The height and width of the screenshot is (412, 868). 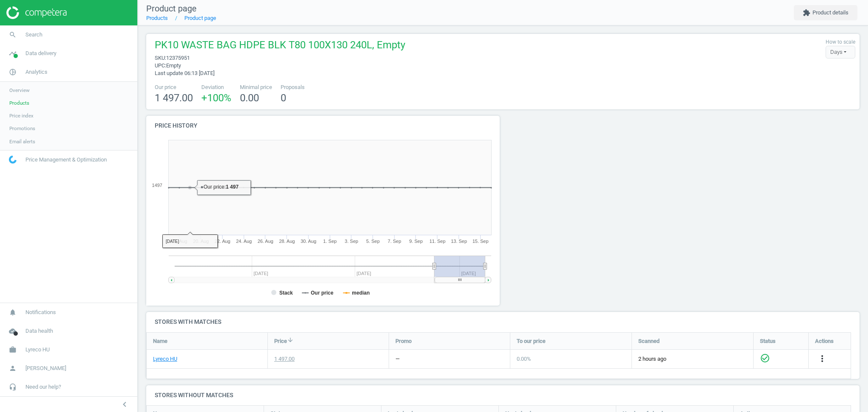 What do you see at coordinates (36, 72) in the screenshot?
I see `span: Analytics` at bounding box center [36, 72].